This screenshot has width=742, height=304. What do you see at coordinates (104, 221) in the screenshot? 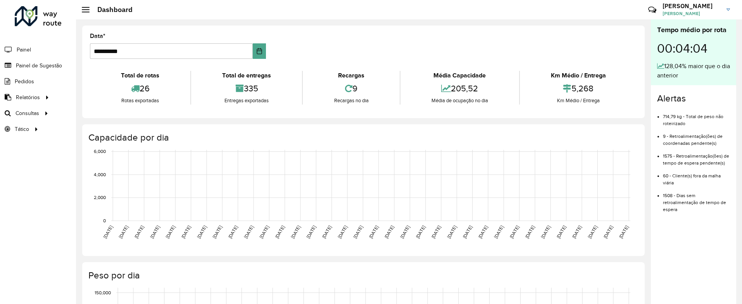
I see `text: 0` at bounding box center [104, 221].